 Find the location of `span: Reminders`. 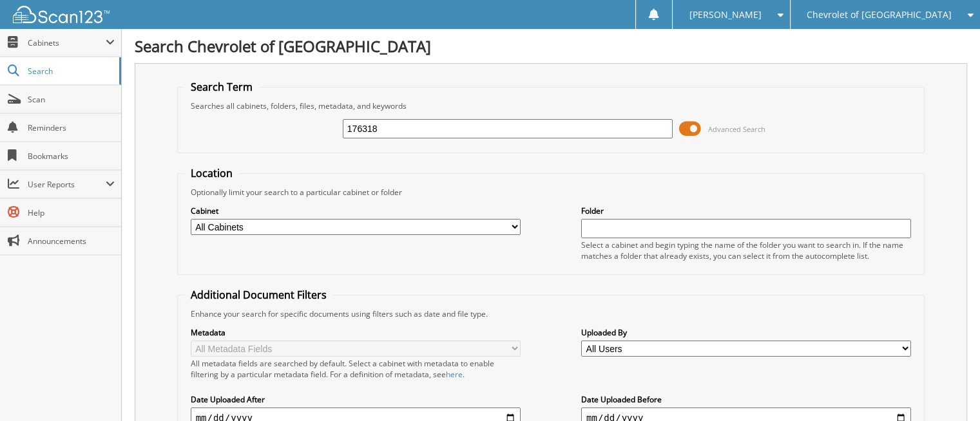

span: Reminders is located at coordinates (71, 128).